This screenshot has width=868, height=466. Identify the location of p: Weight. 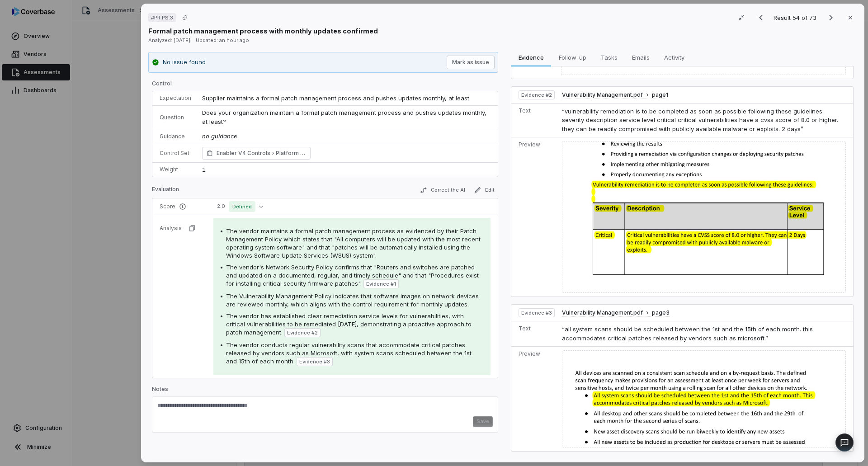
(176, 170).